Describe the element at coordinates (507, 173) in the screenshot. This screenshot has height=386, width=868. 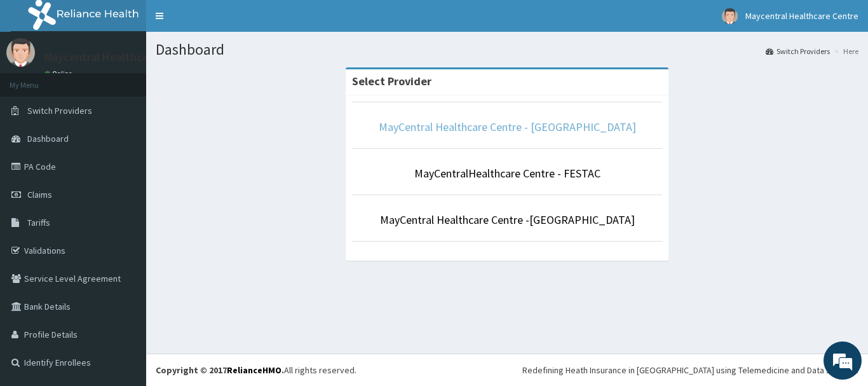
I see `a: MayCentralHealthcare Centre - FESTAC` at that location.